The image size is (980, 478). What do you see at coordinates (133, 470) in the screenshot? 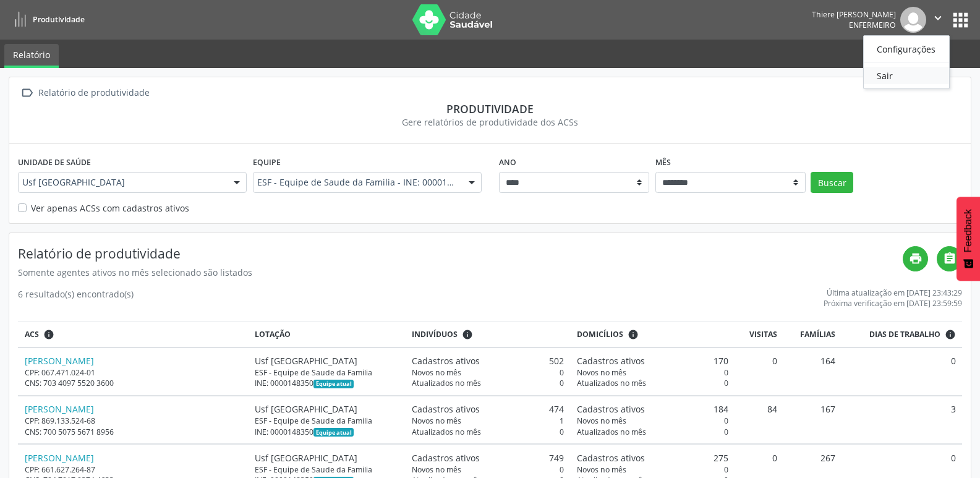
I see `div: CPF: 661.627.264-87` at bounding box center [133, 470].